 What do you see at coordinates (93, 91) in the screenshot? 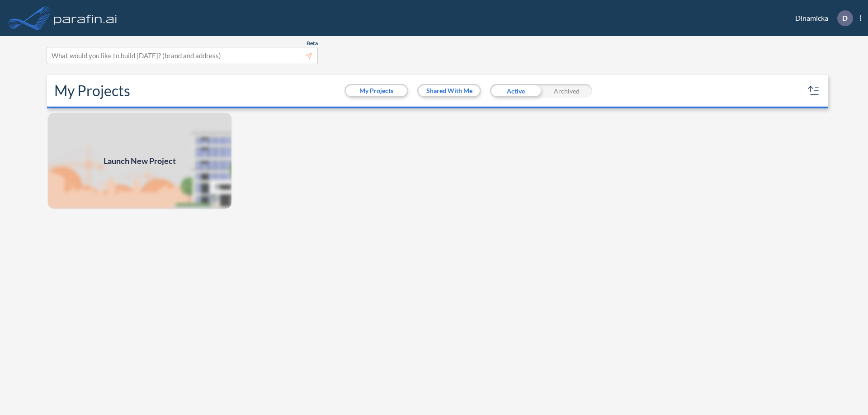
I see `h2: My Projects` at bounding box center [93, 91].